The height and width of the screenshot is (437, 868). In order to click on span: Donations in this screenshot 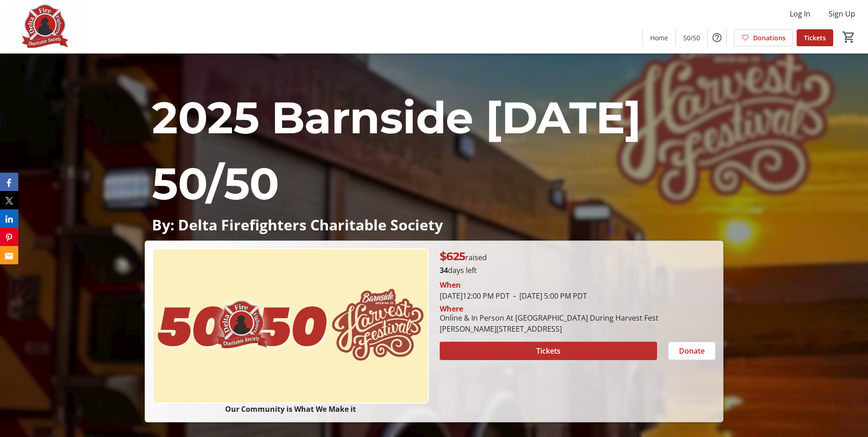, I will do `click(769, 38)`.